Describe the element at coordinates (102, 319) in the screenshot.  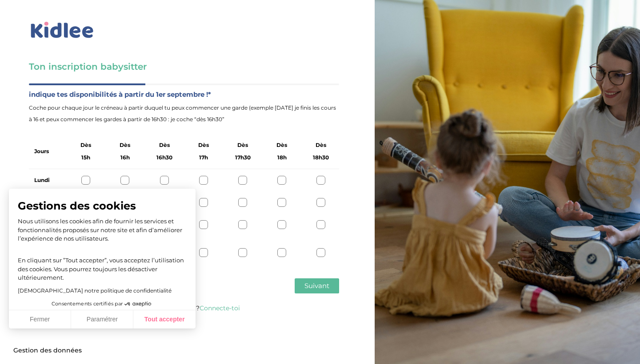
I see `button: Paramétrer` at that location.